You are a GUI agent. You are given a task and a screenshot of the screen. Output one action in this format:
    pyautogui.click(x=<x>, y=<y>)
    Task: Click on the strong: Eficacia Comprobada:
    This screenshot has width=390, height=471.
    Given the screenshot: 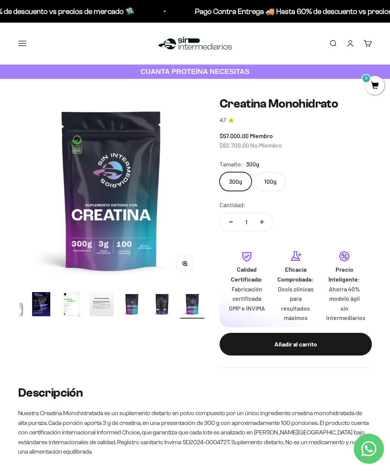 What is the action you would take?
    pyautogui.click(x=295, y=274)
    